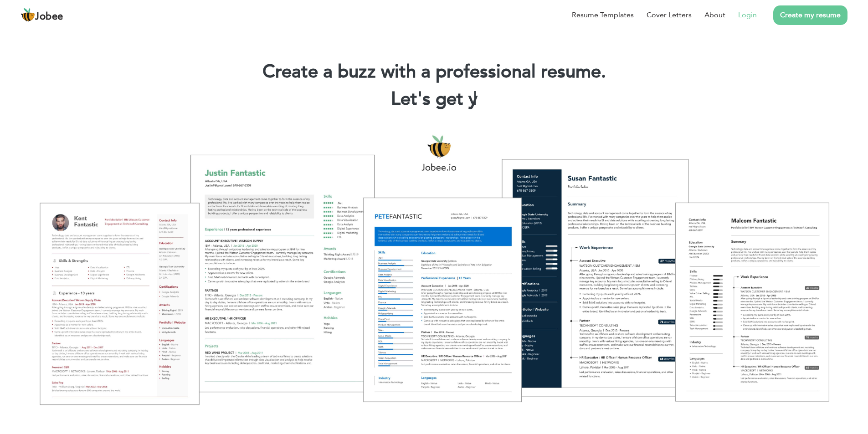 The width and height of the screenshot is (868, 434). I want to click on a: Create my resume, so click(810, 15).